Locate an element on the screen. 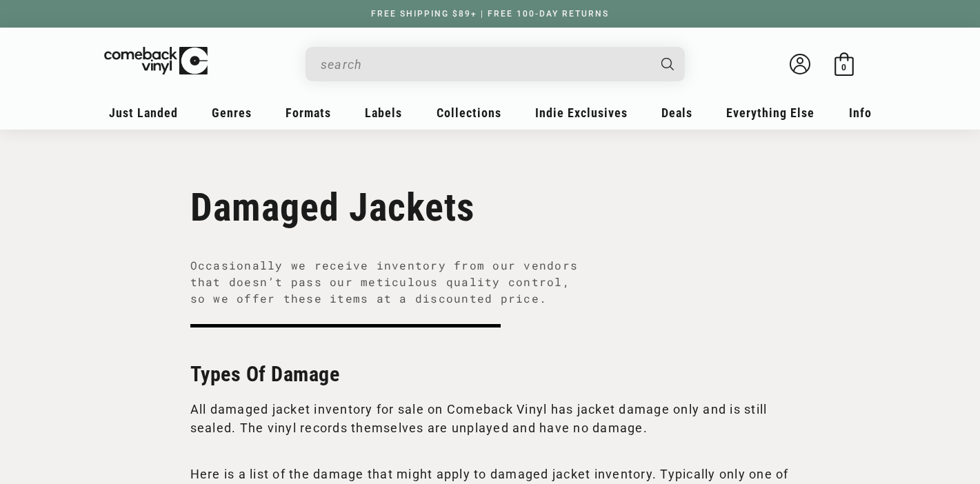 Image resolution: width=980 pixels, height=484 pixels. span: 0 is located at coordinates (844, 67).